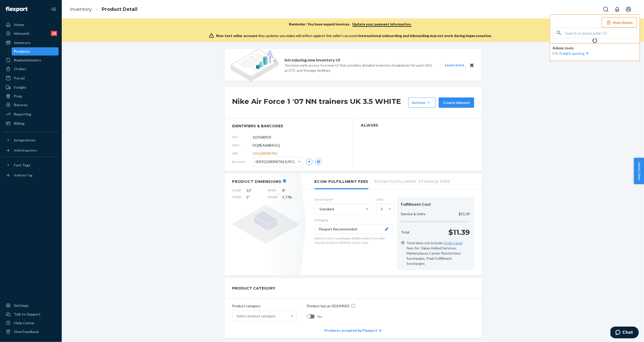 The image size is (644, 342). Describe the element at coordinates (19, 78) in the screenshot. I see `div: Parcel` at that location.